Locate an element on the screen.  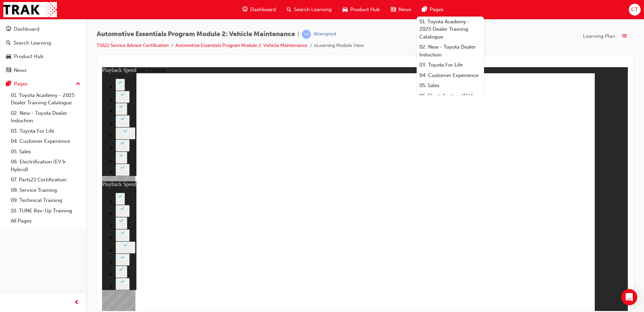
a: Dashboard is located at coordinates (43, 29).